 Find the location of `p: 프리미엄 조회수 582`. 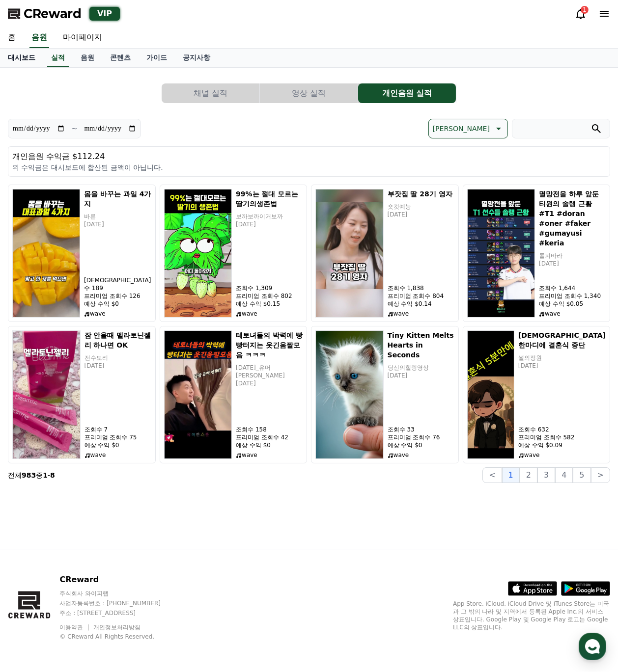

p: 프리미엄 조회수 582 is located at coordinates (562, 438).